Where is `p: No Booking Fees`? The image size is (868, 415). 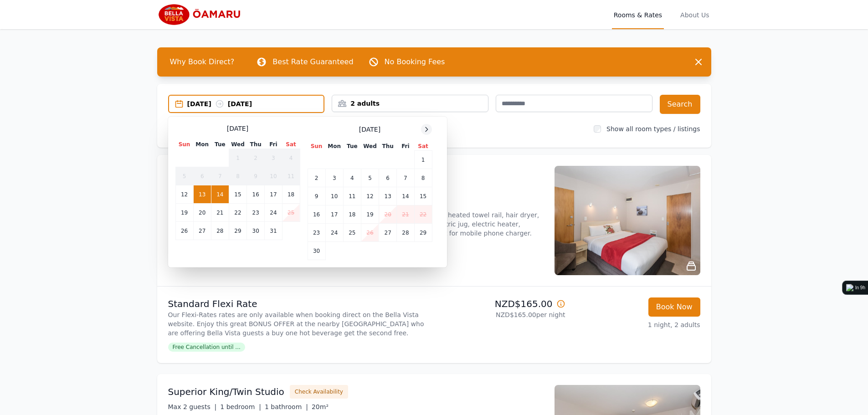
p: No Booking Fees is located at coordinates (415, 62).